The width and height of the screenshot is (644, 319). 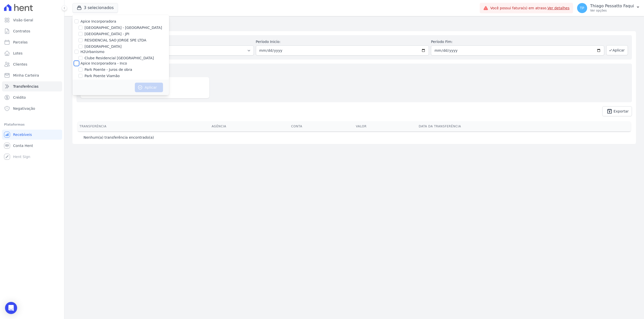 I want to click on th: Data da Transferência, so click(x=515, y=126).